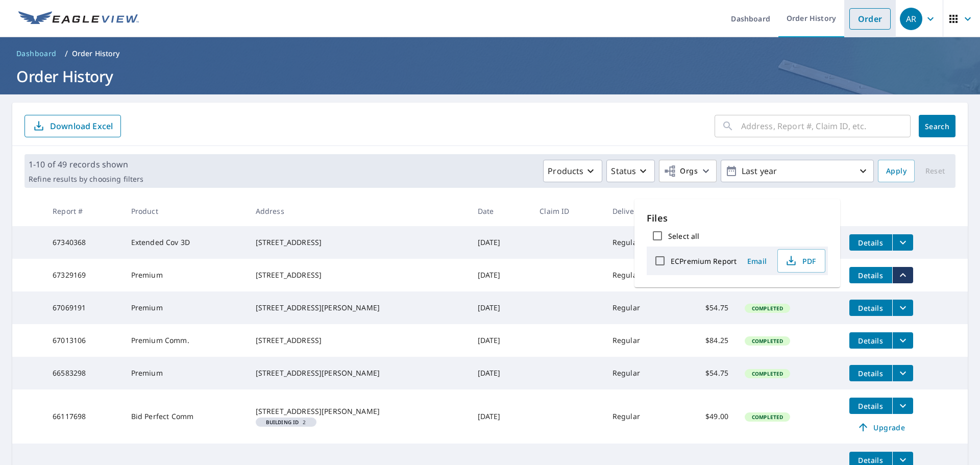 Image resolution: width=980 pixels, height=465 pixels. Describe the element at coordinates (86, 164) in the screenshot. I see `p: 1-10 of 49 records shown` at that location.